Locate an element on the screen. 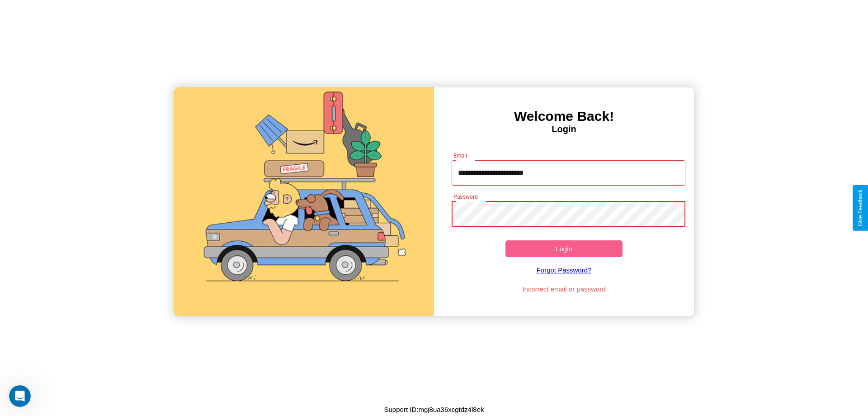  img: gif is located at coordinates (304, 202).